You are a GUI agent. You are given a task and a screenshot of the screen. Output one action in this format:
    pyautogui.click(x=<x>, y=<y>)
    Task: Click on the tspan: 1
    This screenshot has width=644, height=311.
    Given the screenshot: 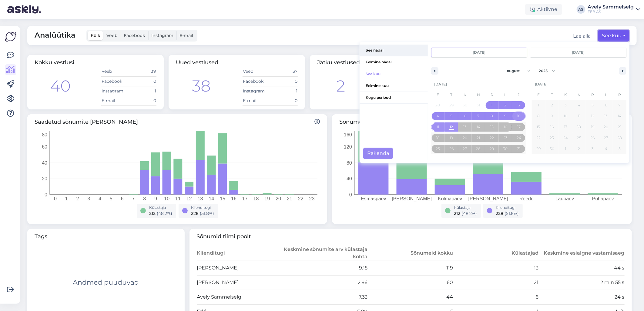 What is the action you would take?
    pyautogui.click(x=67, y=199)
    